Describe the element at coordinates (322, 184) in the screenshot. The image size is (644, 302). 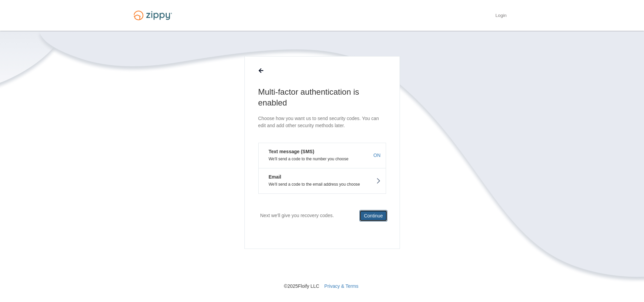
I see `p: We'll send a code to the email address you choose` at that location.